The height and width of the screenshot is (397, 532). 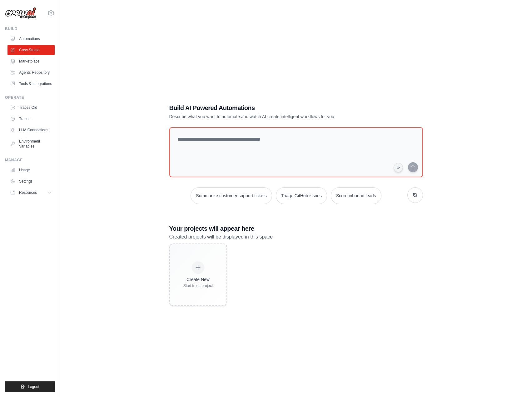 I want to click on a: Traces, so click(x=31, y=119).